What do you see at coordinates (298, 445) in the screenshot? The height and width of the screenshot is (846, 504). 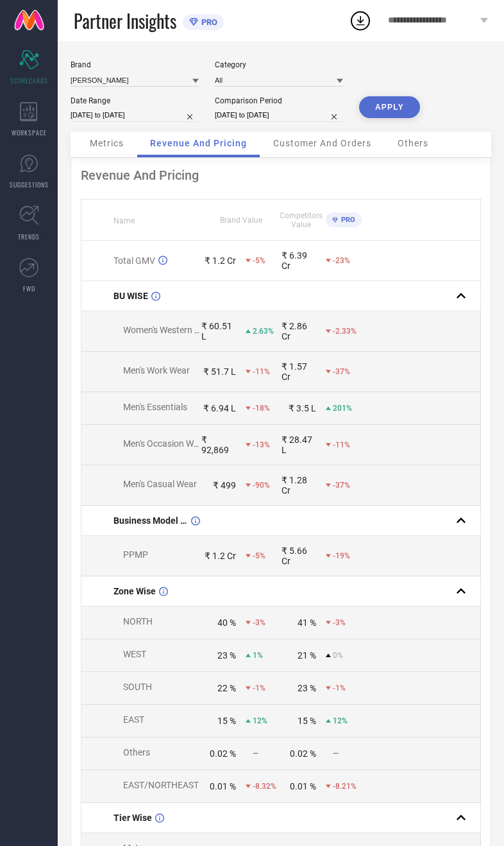 I see `div: ₹ 28.47 L` at bounding box center [298, 445].